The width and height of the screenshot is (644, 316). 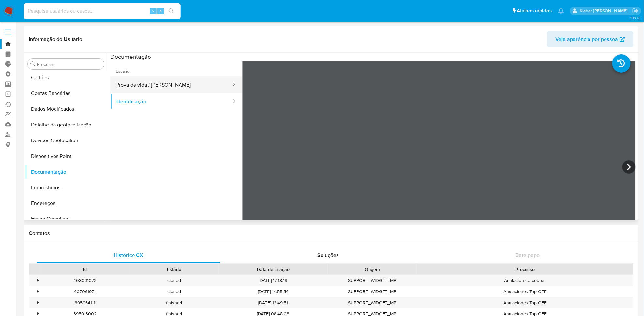 What do you see at coordinates (66, 157) in the screenshot?
I see `button: Dispositivos Point` at bounding box center [66, 157].